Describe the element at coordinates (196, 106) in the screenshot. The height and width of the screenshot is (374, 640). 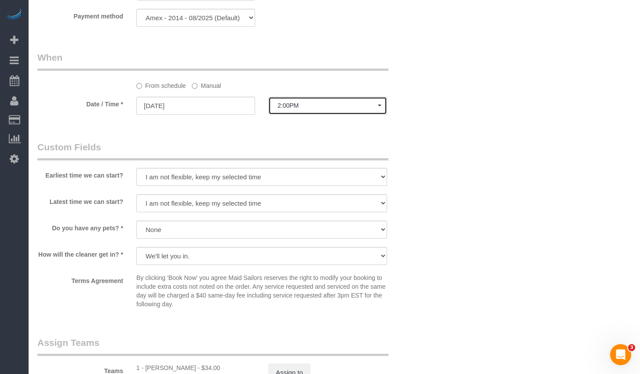
I see `input: MM/DD/YYYY` at that location.